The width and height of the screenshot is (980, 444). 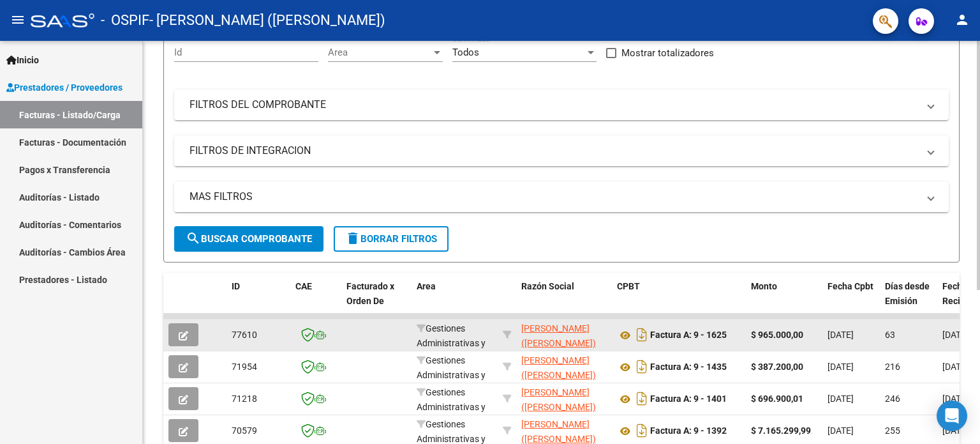 What do you see at coordinates (245, 334) in the screenshot?
I see `span: 77610` at bounding box center [245, 334].